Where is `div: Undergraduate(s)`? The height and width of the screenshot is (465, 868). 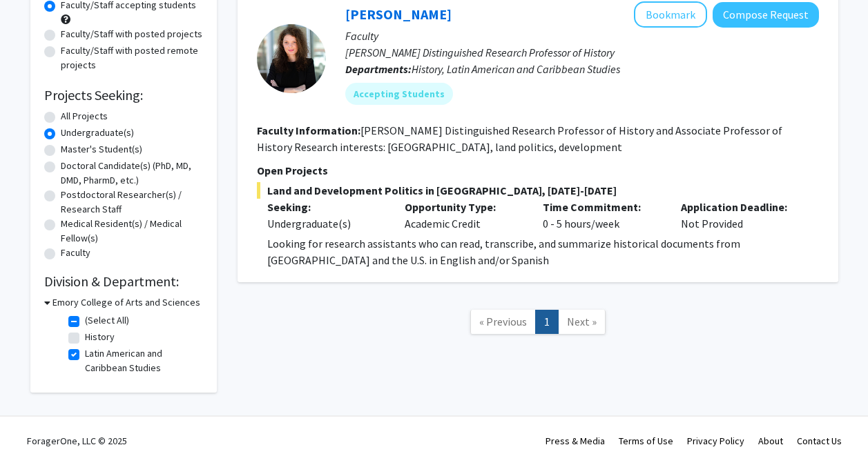
div: Undergraduate(s) is located at coordinates (326, 224).